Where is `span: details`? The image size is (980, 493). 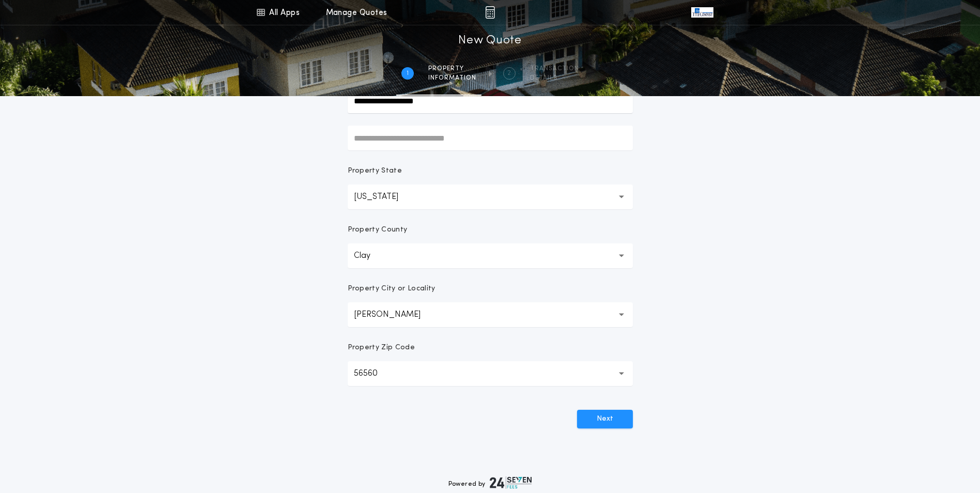
span: details is located at coordinates (554, 78).